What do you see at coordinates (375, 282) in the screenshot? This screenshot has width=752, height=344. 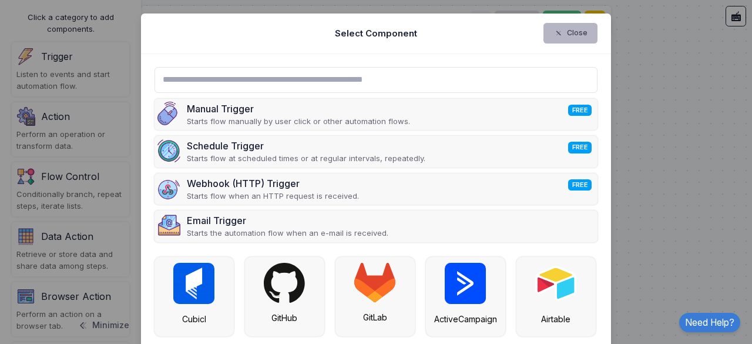 I see `img: gitlab.svg` at bounding box center [375, 282].